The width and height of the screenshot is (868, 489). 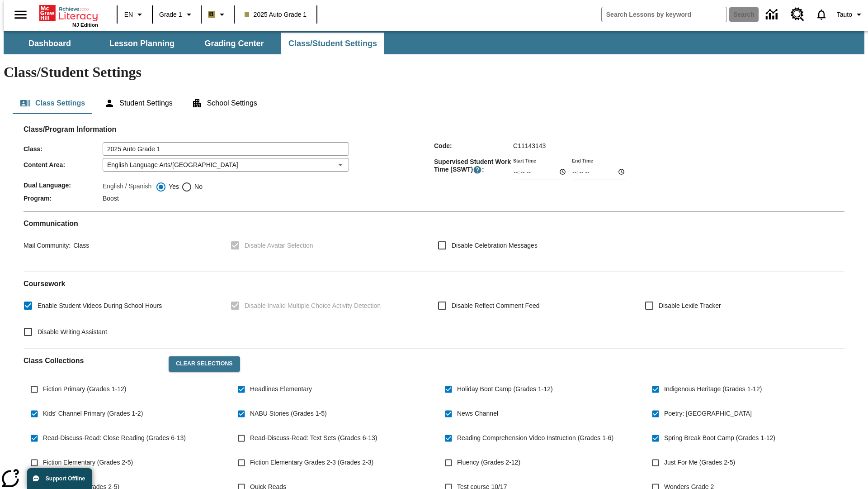 What do you see at coordinates (434, 310) in the screenshot?
I see `div: Coursework` at bounding box center [434, 310].